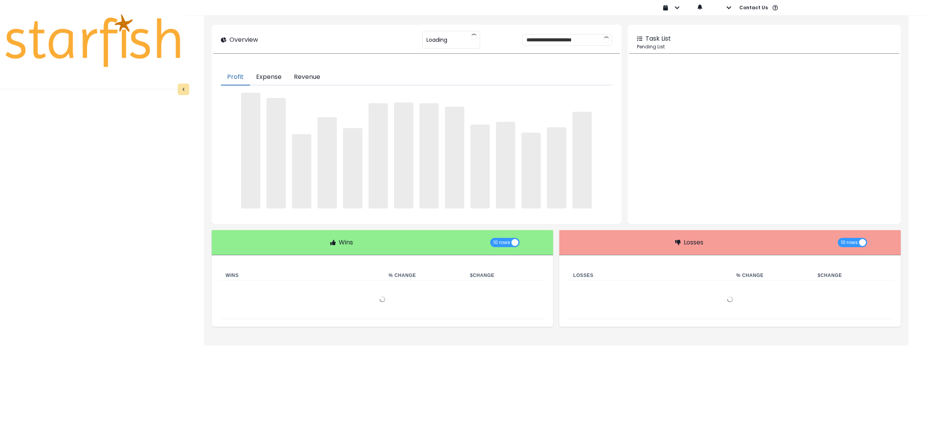 The height and width of the screenshot is (444, 927). What do you see at coordinates (346, 242) in the screenshot?
I see `p: Wins` at bounding box center [346, 242].